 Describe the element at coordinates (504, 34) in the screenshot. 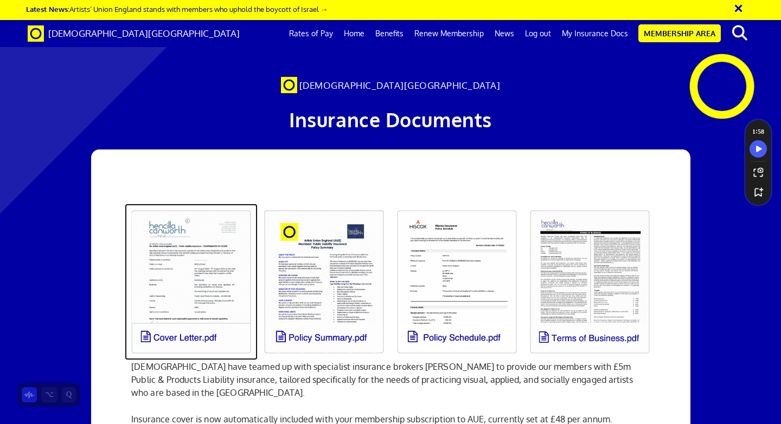

I see `a: News` at that location.